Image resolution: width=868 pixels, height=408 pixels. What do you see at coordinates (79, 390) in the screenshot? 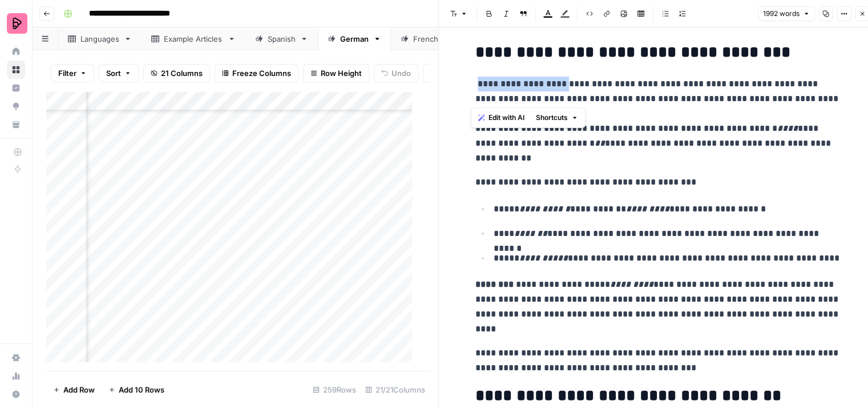
I see `span: Add Row` at bounding box center [79, 390].